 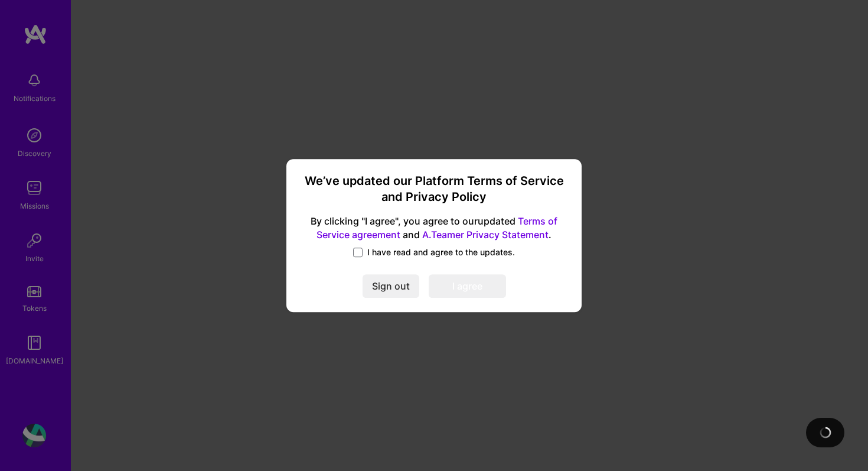 What do you see at coordinates (391, 286) in the screenshot?
I see `button: Sign out` at bounding box center [391, 286].